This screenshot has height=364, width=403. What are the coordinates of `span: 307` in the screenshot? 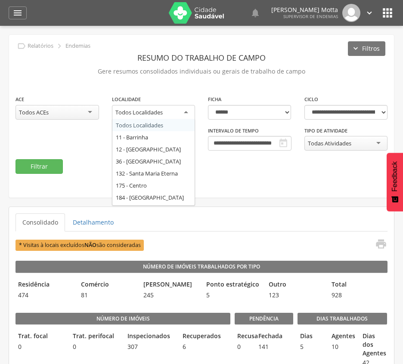 It's located at (150, 347).